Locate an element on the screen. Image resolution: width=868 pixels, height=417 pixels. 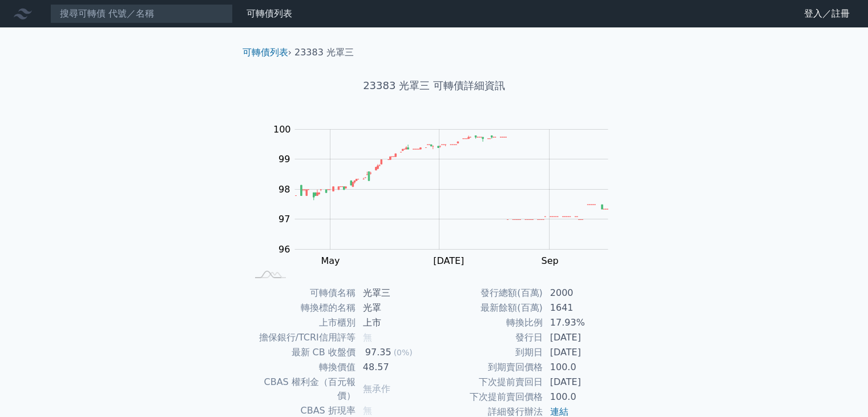
td: 光罩三 is located at coordinates (395, 293).